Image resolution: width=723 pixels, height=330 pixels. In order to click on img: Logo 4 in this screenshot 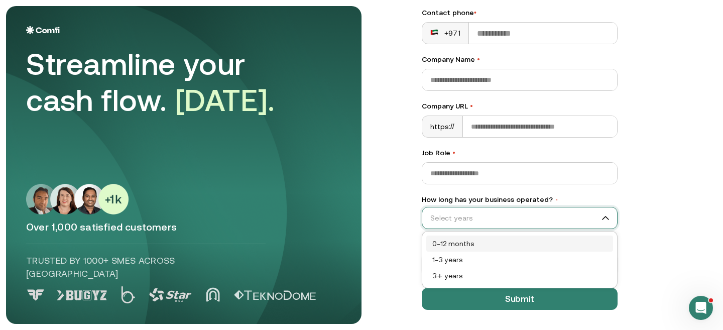, I will do `click(213, 294)`.